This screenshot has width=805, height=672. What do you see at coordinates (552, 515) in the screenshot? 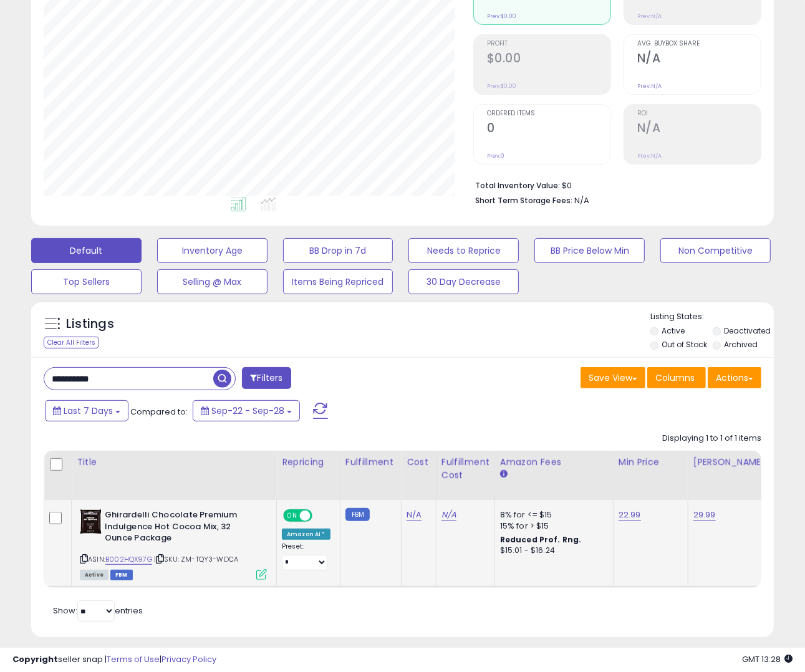
I see `div: 8% for <= $15` at bounding box center [552, 515].